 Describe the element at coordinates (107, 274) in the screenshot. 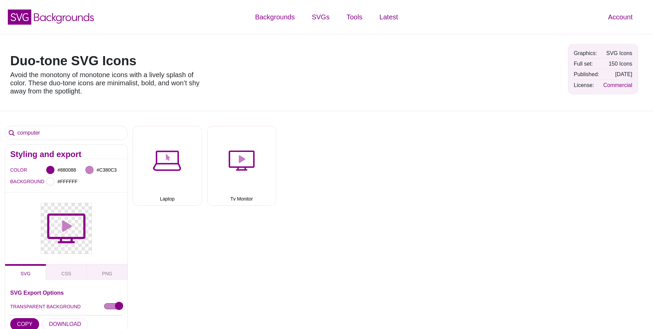

I see `span: PNG` at that location.